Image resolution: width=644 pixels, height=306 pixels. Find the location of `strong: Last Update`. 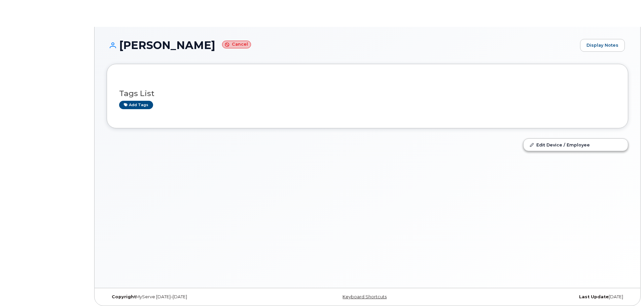

strong: Last Update is located at coordinates (594, 297).